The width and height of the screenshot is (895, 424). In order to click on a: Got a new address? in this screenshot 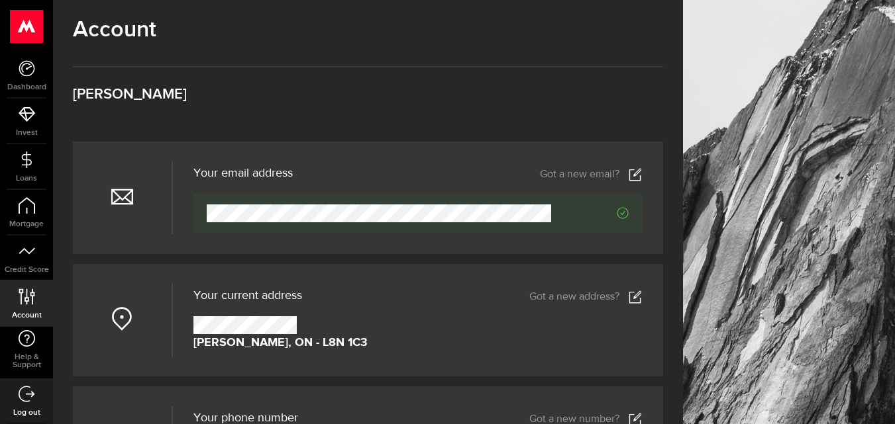, I will do `click(585, 297)`.